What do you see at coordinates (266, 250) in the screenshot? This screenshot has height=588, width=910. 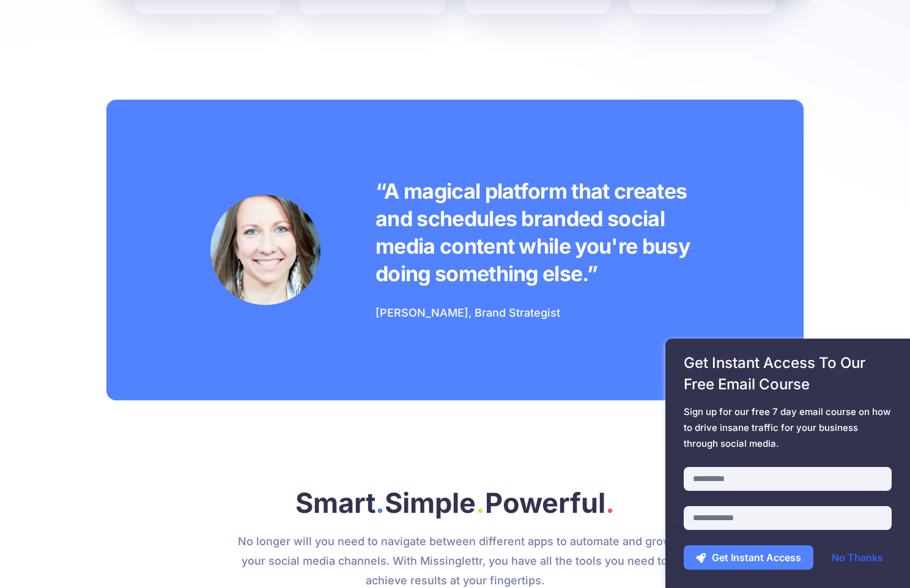 I see `img: Testimonial by Laura Stanik` at bounding box center [266, 250].